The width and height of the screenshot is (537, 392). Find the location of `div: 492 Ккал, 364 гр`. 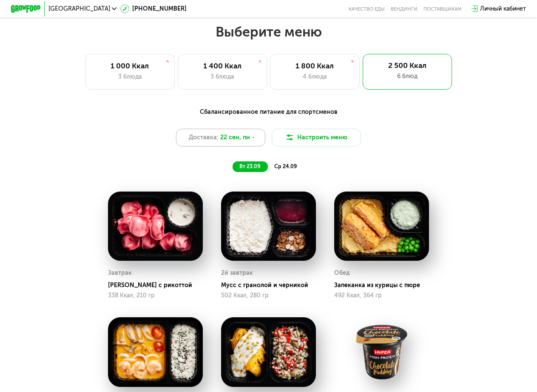

div: 492 Ккал, 364 гр is located at coordinates (381, 296).